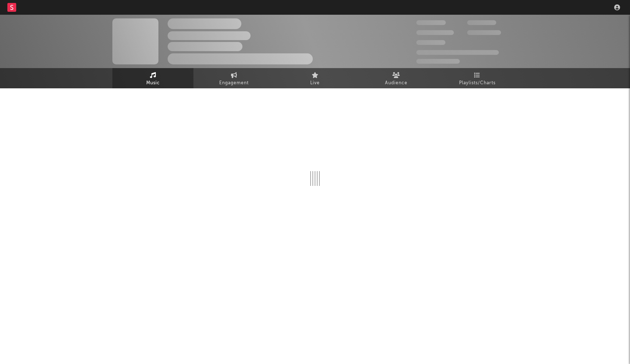 This screenshot has width=630, height=364. I want to click on a: Live, so click(315, 78).